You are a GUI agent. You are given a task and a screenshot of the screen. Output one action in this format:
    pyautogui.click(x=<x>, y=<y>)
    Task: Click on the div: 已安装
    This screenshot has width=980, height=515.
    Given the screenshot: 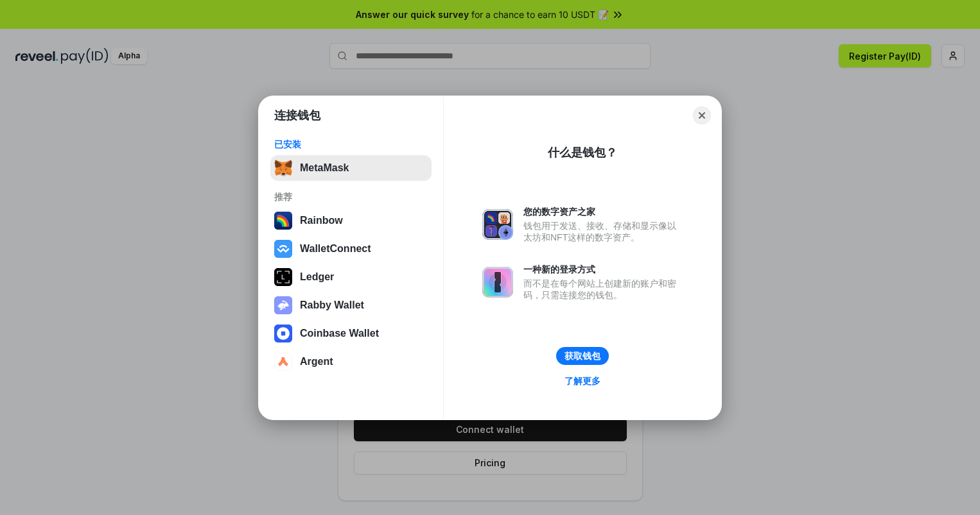 What is the action you would take?
    pyautogui.click(x=351, y=144)
    